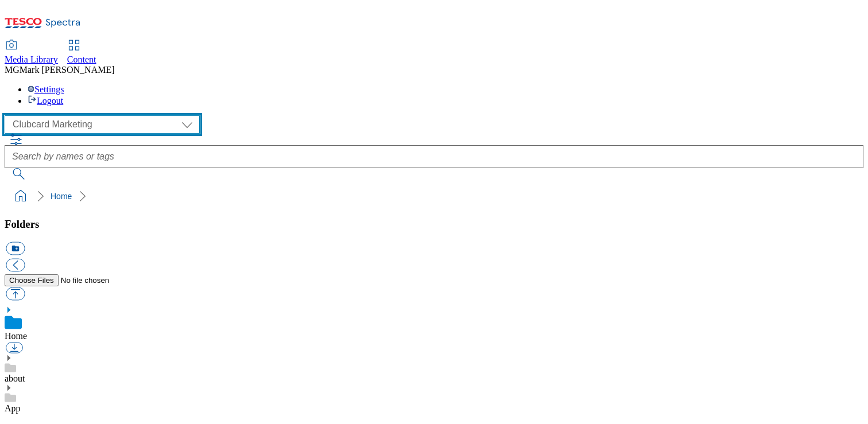 This screenshot has height=424, width=868. Describe the element at coordinates (46, 89) in the screenshot. I see `a: Settings` at that location.